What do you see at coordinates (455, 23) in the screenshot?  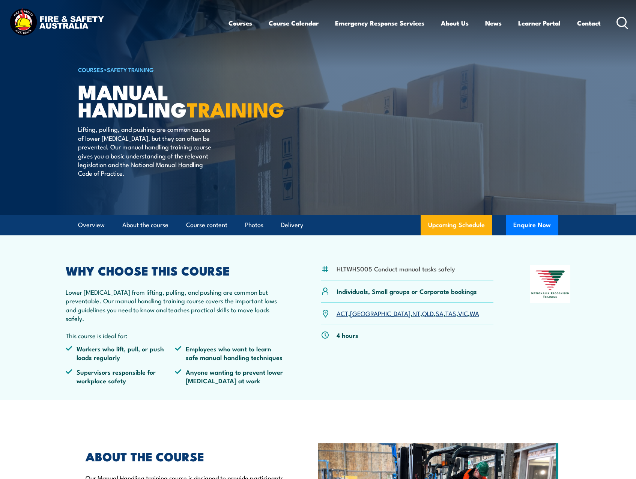 I see `a: About Us` at bounding box center [455, 23].